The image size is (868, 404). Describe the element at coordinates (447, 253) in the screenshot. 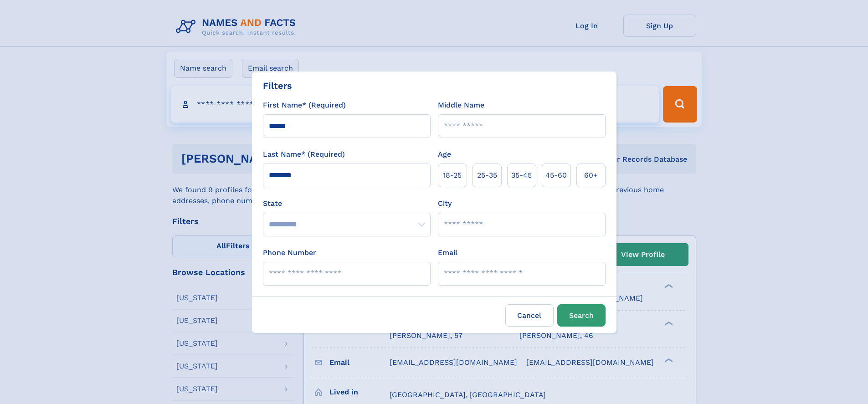

I see `label: Email` at that location.